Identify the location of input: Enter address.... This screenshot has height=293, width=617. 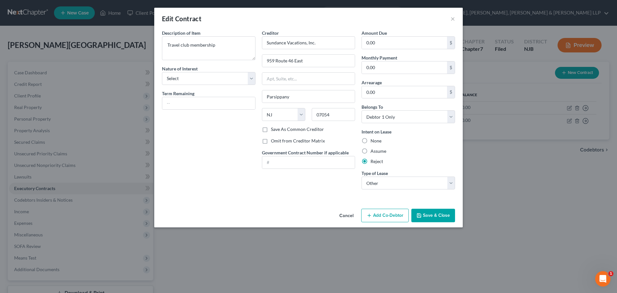
(309, 61).